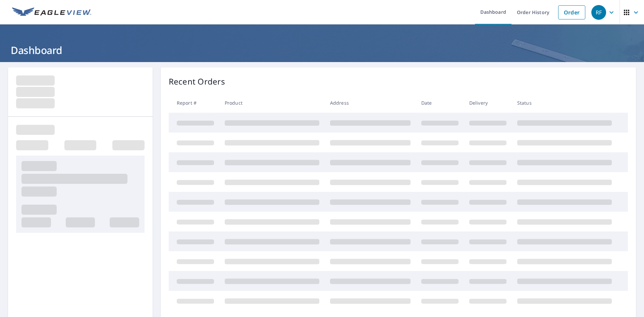  What do you see at coordinates (565, 102) in the screenshot?
I see `th: Status` at bounding box center [565, 102].